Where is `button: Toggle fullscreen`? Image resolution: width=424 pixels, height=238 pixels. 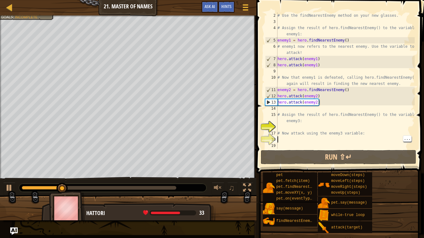
button: Toggle fullscreen is located at coordinates (247, 189).